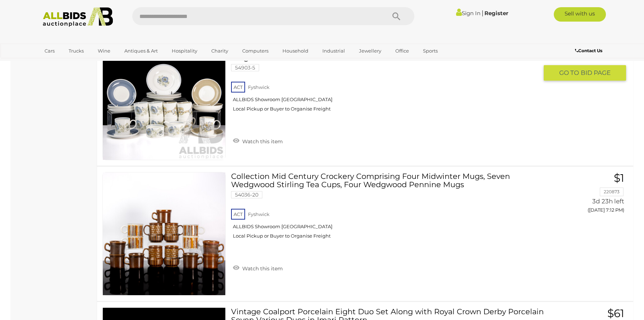 The height and width of the screenshot is (320, 644). What do you see at coordinates (334, 51) in the screenshot?
I see `a: Industrial` at bounding box center [334, 51].